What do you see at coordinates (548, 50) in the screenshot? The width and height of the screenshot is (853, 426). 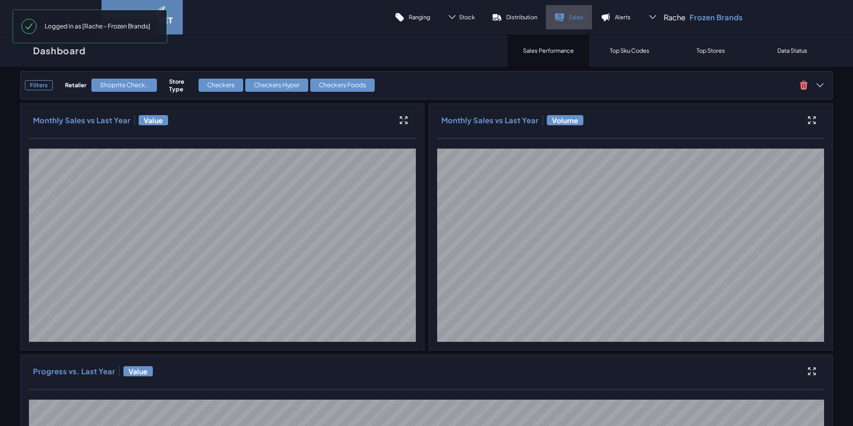 I see `p: Sales Performance` at bounding box center [548, 50].